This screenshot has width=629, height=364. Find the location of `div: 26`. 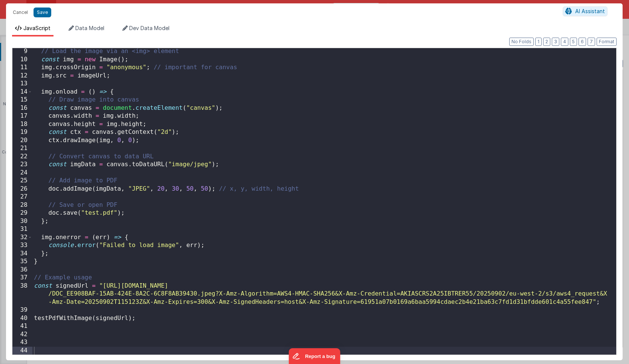

div: 26 is located at coordinates (22, 189).